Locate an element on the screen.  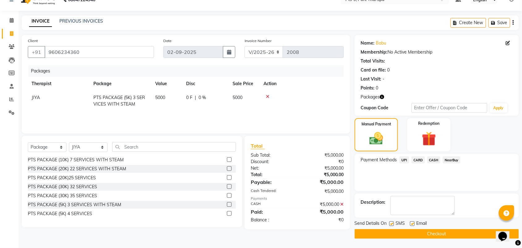
div: PTS PACKAGE (5K) 3 SERVICES WITH STEAM is located at coordinates (75, 204).